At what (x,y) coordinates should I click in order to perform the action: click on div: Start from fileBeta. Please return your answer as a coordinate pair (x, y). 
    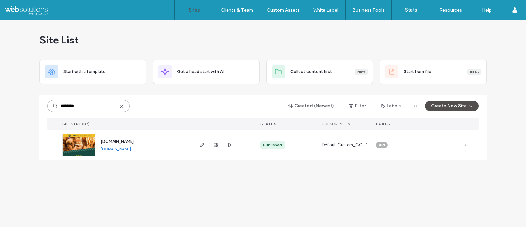
    Looking at the image, I should click on (433, 72).